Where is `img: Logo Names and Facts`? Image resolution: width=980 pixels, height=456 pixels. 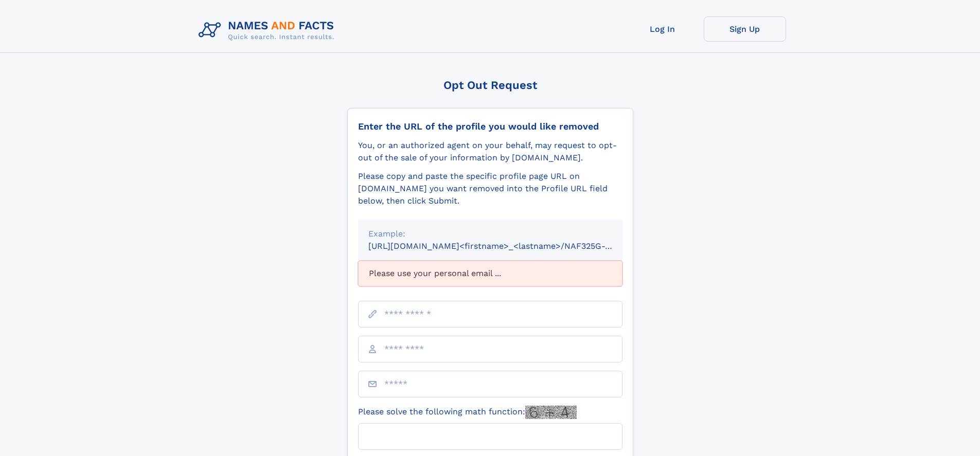 img: Logo Names and Facts is located at coordinates (268, 30).